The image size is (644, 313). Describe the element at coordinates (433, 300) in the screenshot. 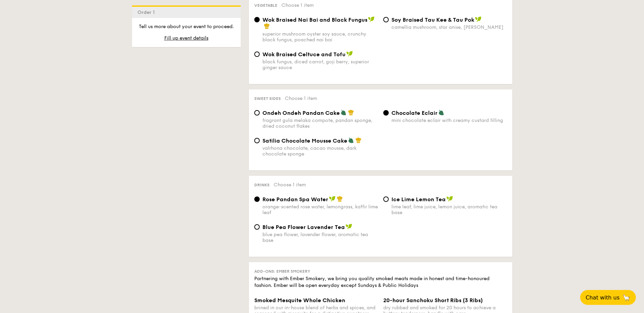

I see `span: 20-hour Sanchoku Short Ribs (3 Ribs)` at that location.